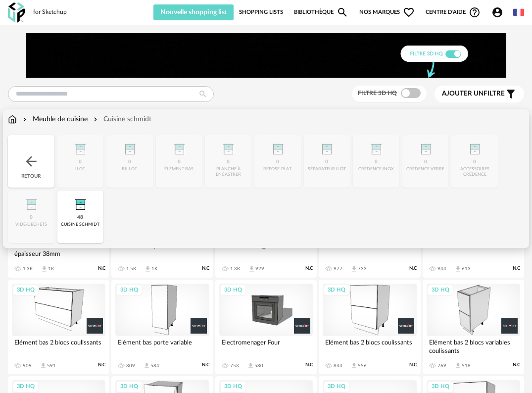 Image resolution: width=532 pixels, height=393 pixels. I want to click on div: Elément bas 2 blocs variables coulissants, so click(473, 346).